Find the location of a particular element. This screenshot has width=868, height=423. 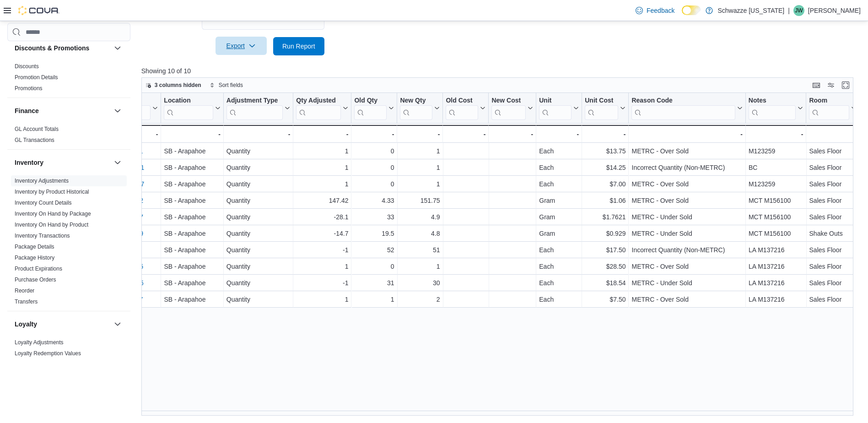

span: Inventory Transactions is located at coordinates (42, 235).